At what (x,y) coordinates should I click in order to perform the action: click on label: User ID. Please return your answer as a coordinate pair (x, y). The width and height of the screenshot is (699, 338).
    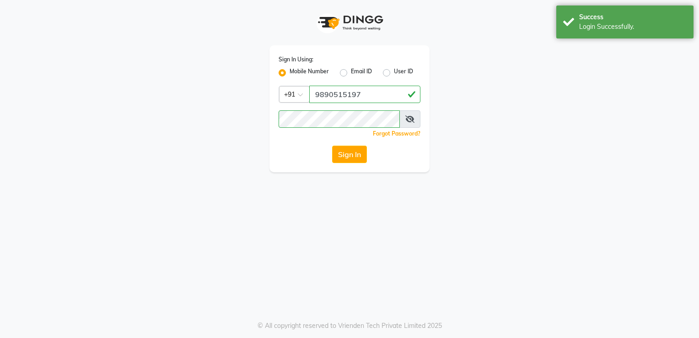
    Looking at the image, I should click on (403, 73).